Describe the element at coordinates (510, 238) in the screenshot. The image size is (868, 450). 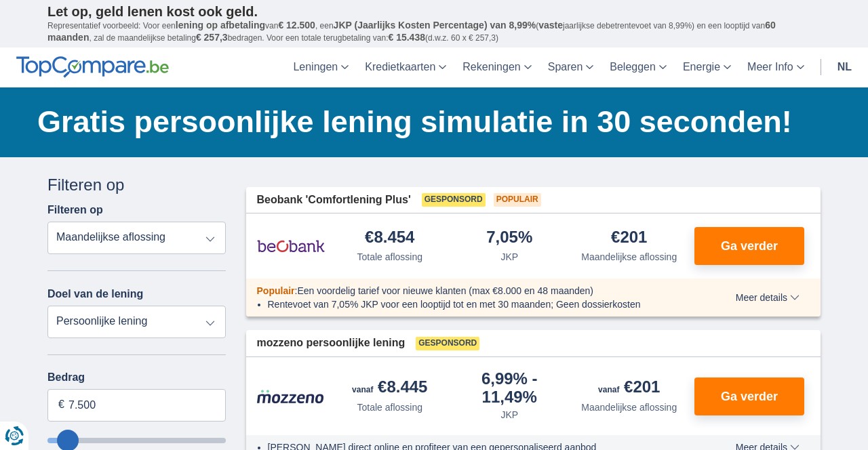
I see `div: 7,05%` at that location.